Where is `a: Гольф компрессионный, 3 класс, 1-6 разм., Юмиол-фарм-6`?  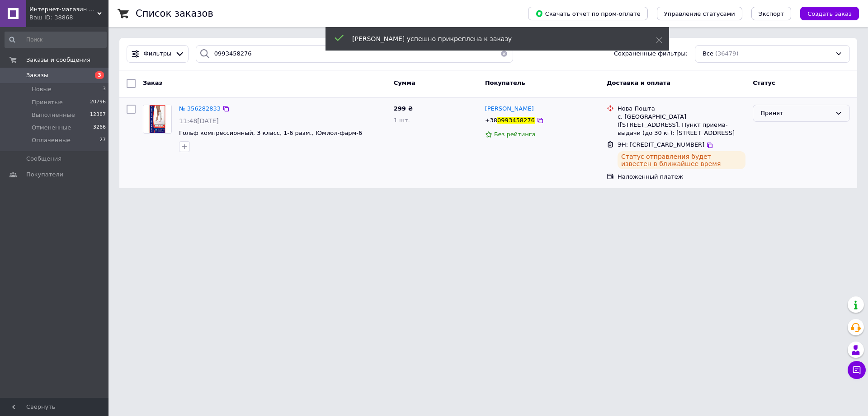 a: Гольф компрессионный, 3 класс, 1-6 разм., Юмиол-фарм-6 is located at coordinates (270, 133).